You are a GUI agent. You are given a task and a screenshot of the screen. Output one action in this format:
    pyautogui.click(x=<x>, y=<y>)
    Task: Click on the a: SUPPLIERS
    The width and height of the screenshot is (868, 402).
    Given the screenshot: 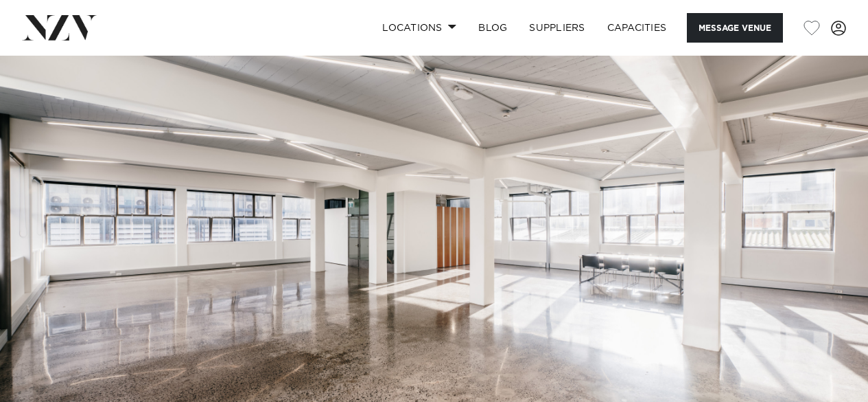 What is the action you would take?
    pyautogui.click(x=556, y=28)
    